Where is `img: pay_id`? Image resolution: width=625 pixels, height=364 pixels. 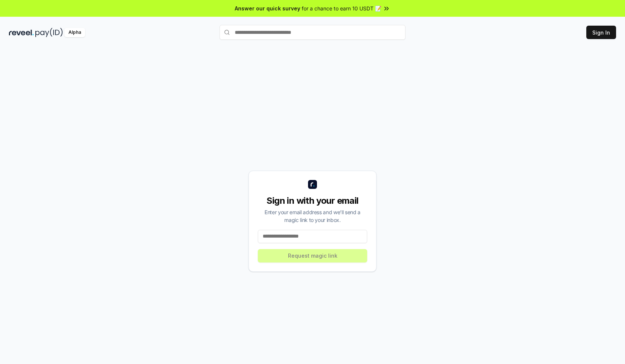 img: pay_id is located at coordinates (49, 32).